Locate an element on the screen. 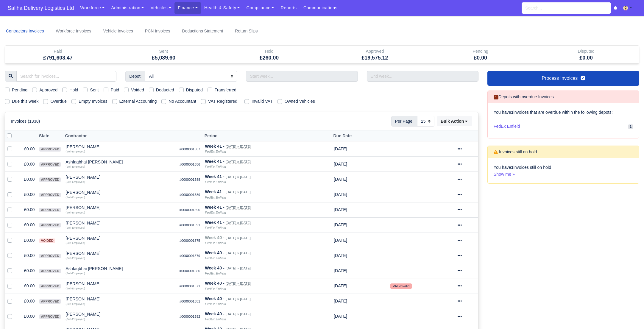  label: Paid is located at coordinates (115, 90).